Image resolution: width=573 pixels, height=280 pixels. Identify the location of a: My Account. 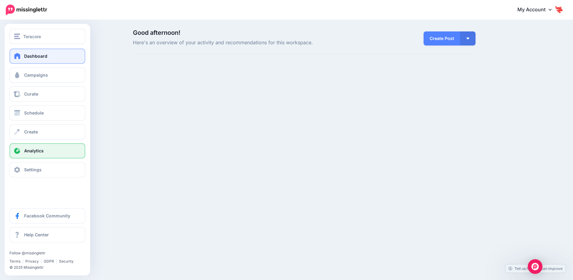
(538, 10).